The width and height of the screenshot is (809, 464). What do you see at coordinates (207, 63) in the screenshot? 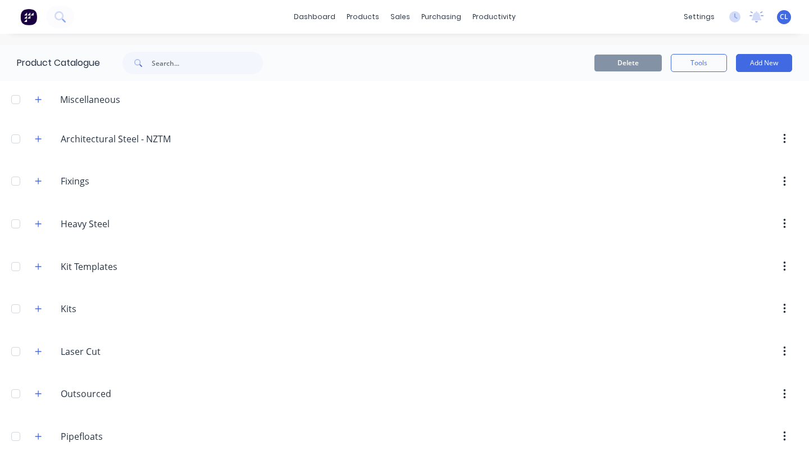
I see `input: Search...` at bounding box center [207, 63].